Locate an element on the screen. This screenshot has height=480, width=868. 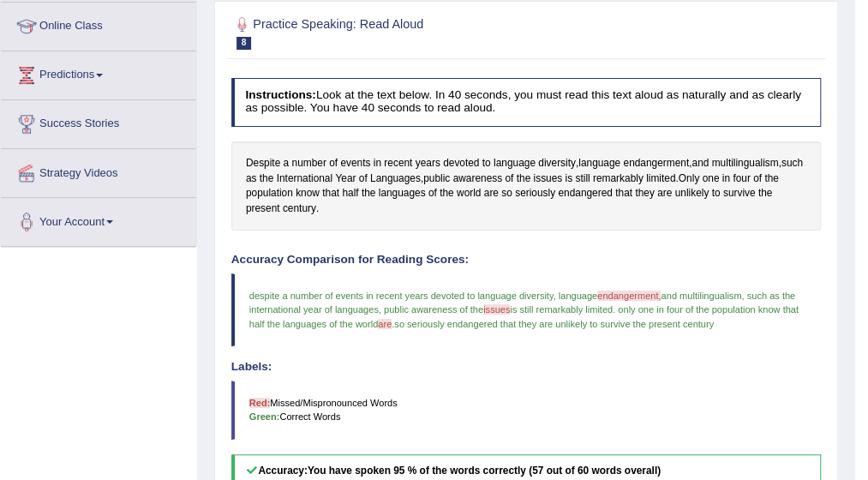
h4: Labels: is located at coordinates (526, 367).